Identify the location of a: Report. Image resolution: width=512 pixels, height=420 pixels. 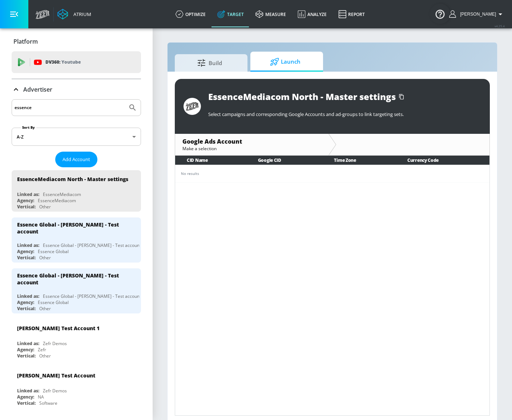
(351, 14).